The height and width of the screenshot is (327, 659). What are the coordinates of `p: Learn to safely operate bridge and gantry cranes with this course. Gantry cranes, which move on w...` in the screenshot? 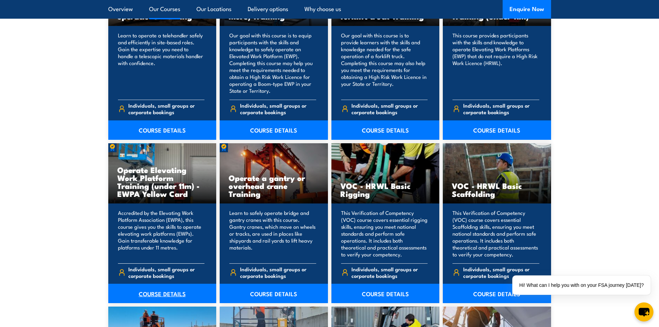 It's located at (273, 234).